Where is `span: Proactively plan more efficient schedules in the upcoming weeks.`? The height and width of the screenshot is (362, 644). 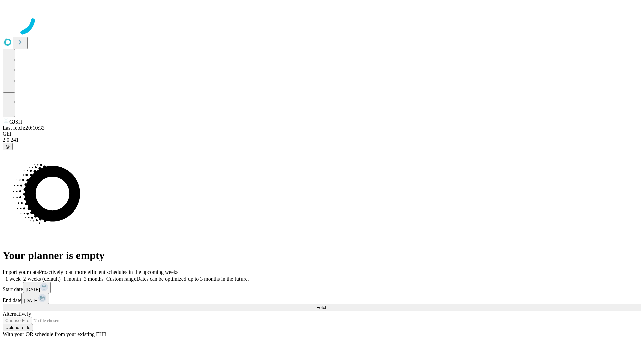 span: Proactively plan more efficient schedules in the upcoming weeks. is located at coordinates (109, 271).